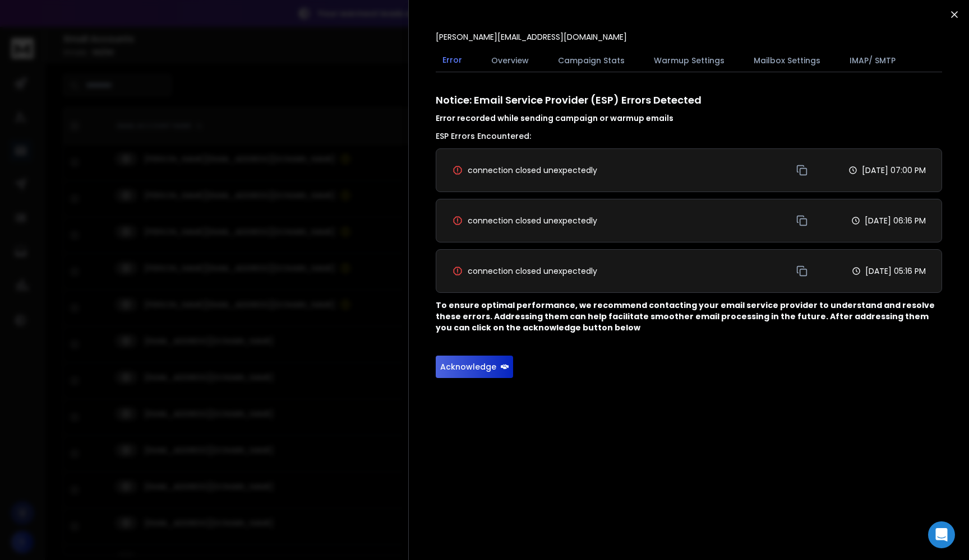 This screenshot has height=560, width=969. Describe the element at coordinates (689, 118) in the screenshot. I see `h4: Error recorded while sending campaign or warmup emails` at that location.